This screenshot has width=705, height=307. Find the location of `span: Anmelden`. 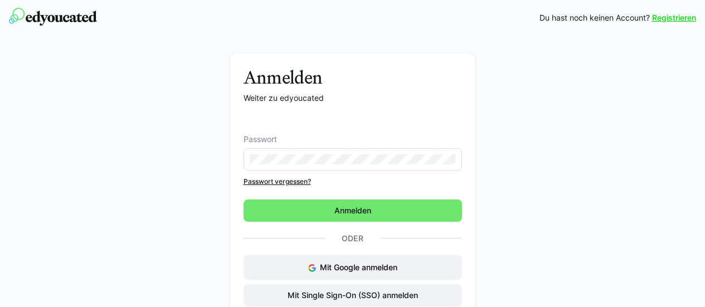

span: Anmelden is located at coordinates (353, 211).